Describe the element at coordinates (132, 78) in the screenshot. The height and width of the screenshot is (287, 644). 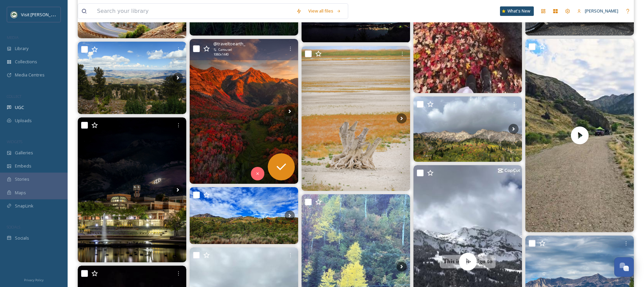
I see `img: Hit the trails at snowbasinresort to soak in the breathtaking fall colors and scenic views! #natu...` at that location.